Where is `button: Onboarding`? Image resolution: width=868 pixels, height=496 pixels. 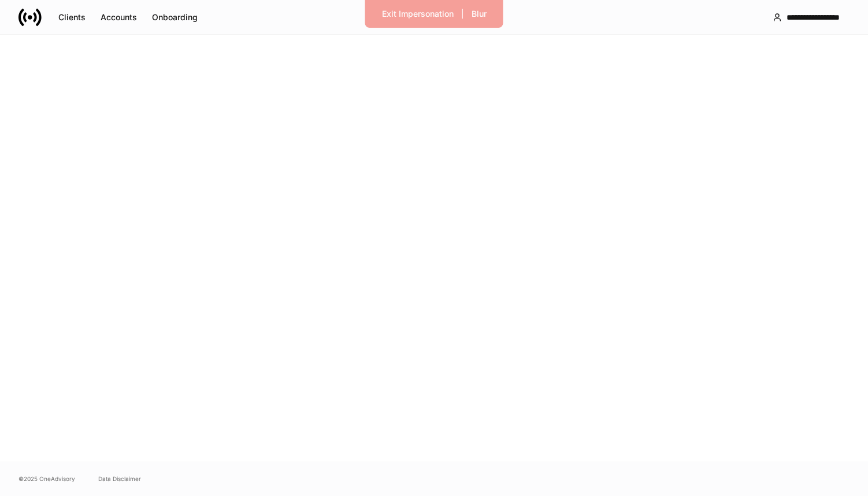
button: Onboarding is located at coordinates (174, 17).